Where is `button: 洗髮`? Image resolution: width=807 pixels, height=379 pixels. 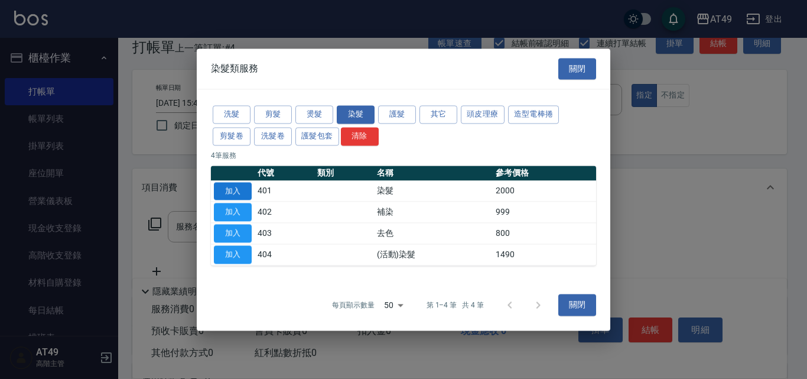
button: 洗髮 is located at coordinates (232, 114).